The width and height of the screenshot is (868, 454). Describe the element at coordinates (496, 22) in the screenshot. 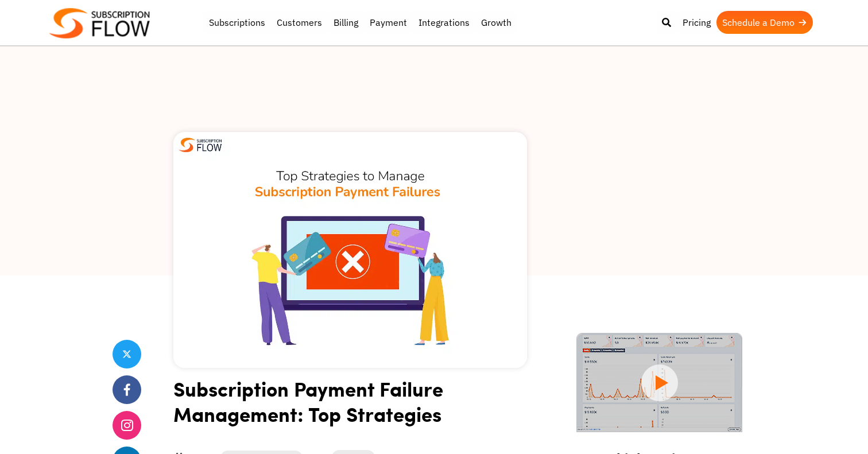

I see `a: Growth` at that location.